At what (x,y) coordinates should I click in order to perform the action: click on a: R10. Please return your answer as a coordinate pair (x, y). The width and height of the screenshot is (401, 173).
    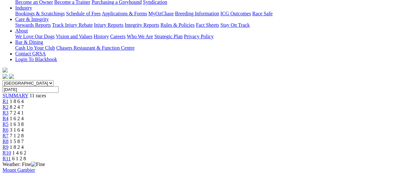
    Looking at the image, I should click on (7, 152).